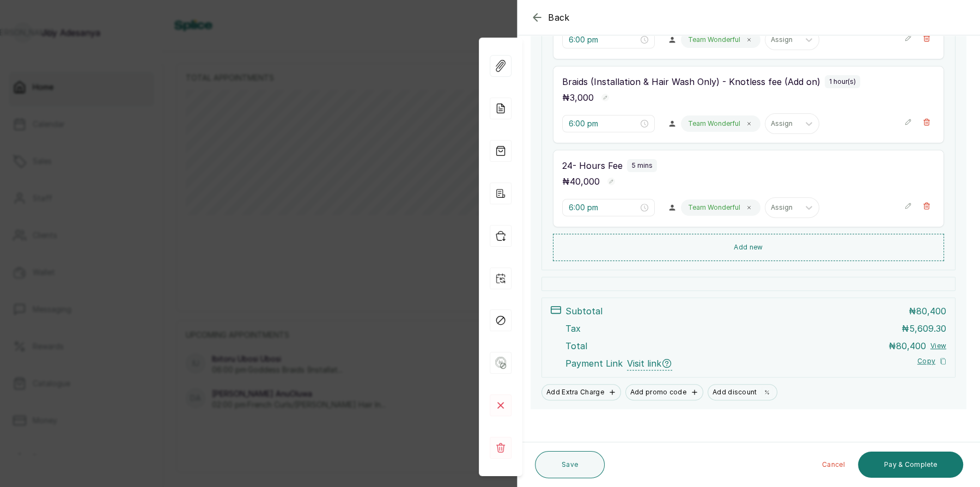 The width and height of the screenshot is (980, 487). Describe the element at coordinates (932, 362) in the screenshot. I see `button: Copy` at that location.